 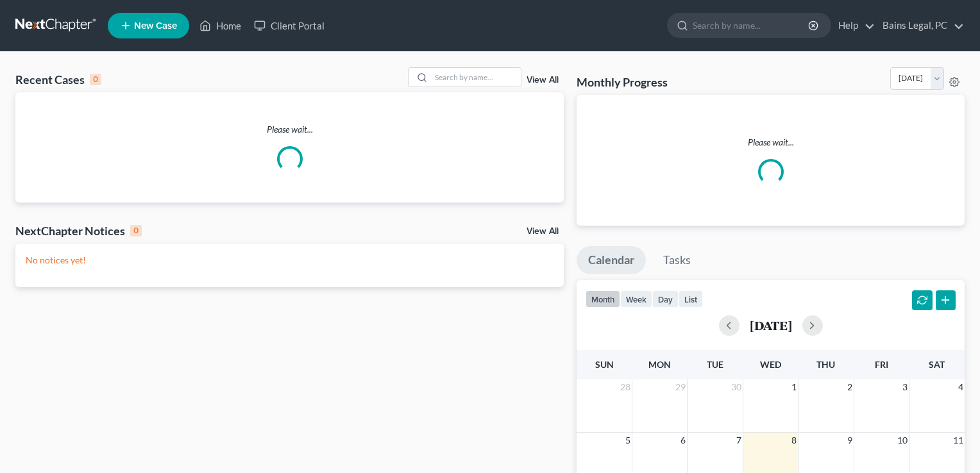 What do you see at coordinates (78, 231) in the screenshot?
I see `div: NextChapter Notices` at bounding box center [78, 231].